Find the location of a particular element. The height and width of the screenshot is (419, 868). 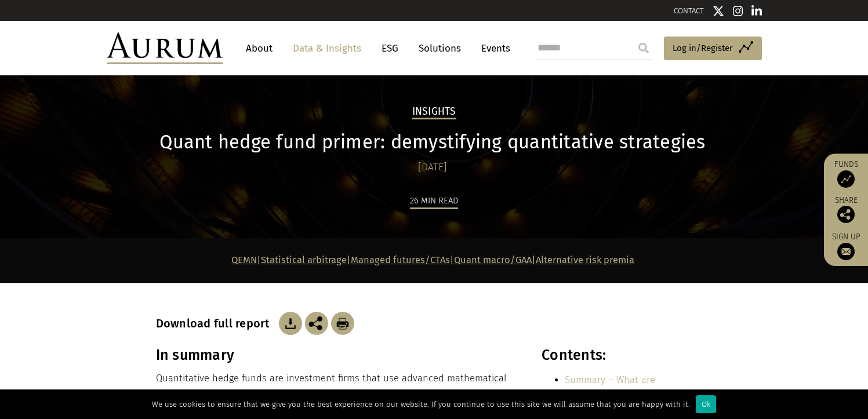

a: Events is located at coordinates (493, 48).